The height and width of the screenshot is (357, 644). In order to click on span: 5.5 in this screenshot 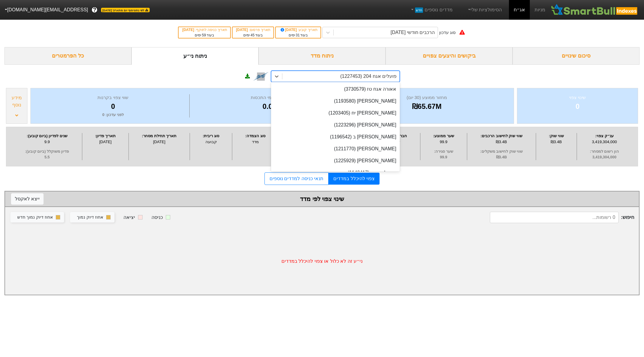, I will do `click(47, 157)`.